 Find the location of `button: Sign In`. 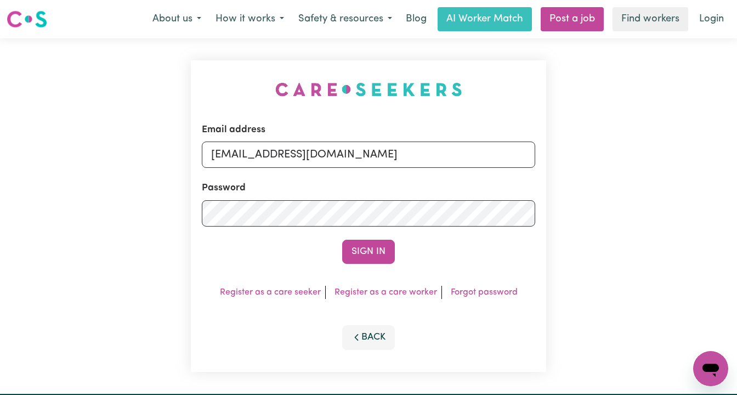

button: Sign In is located at coordinates (368, 252).